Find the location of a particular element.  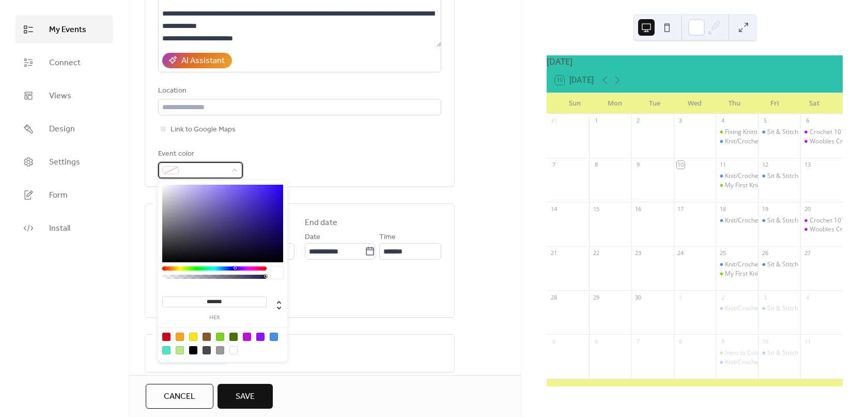

button: Cancel is located at coordinates (180, 396).